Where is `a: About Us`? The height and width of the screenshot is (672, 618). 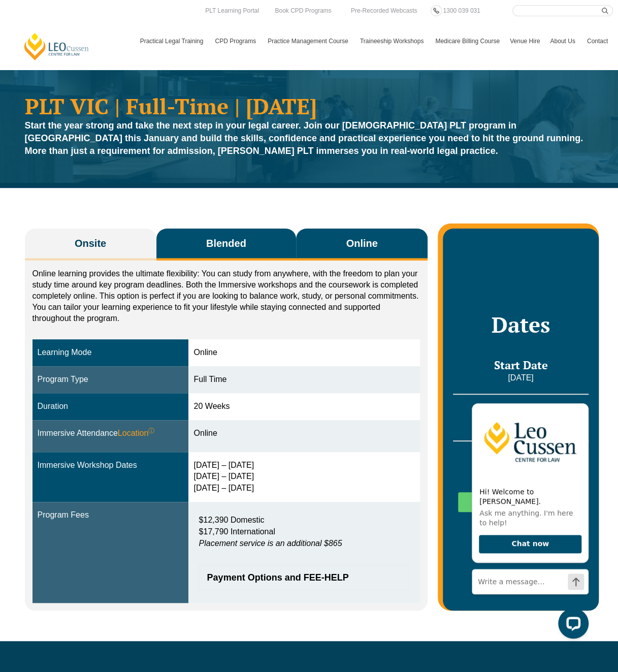
a: About Us is located at coordinates (563, 42).